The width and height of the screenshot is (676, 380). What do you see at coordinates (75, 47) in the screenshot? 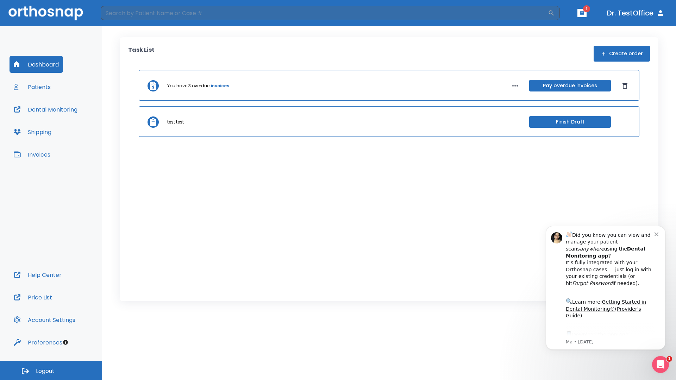
I see `div: Did you know you can view and manage your patient scans using the ? It’s fully integrated with yo...` at bounding box center [75, 47].